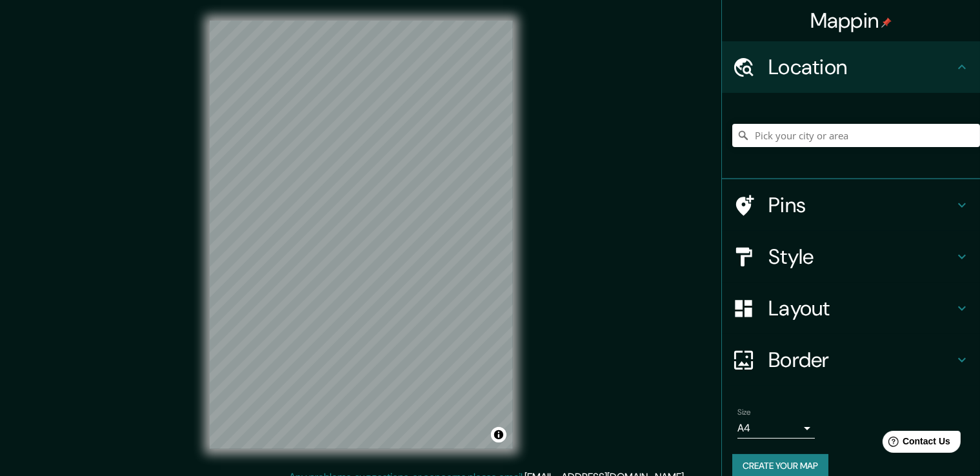 Image resolution: width=980 pixels, height=476 pixels. Describe the element at coordinates (861, 308) in the screenshot. I see `h4: Layout` at that location.